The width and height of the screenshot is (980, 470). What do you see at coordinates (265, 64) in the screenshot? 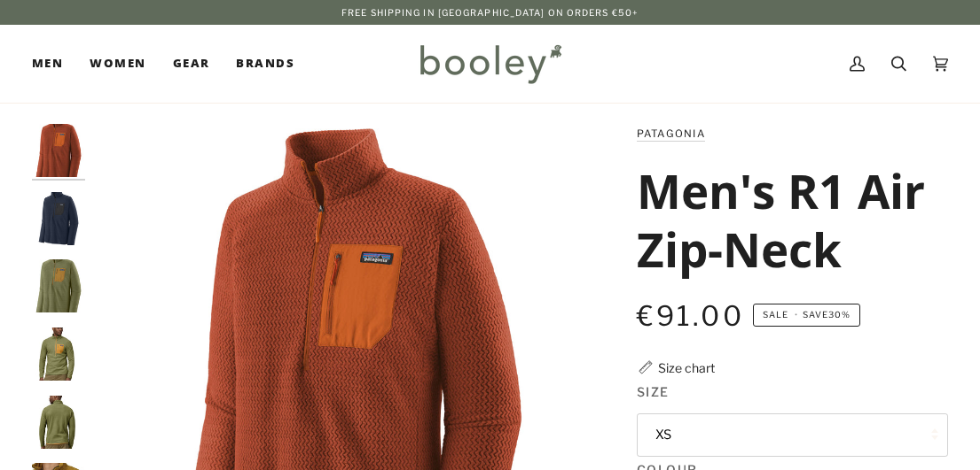
I see `div: Brands` at bounding box center [265, 64].